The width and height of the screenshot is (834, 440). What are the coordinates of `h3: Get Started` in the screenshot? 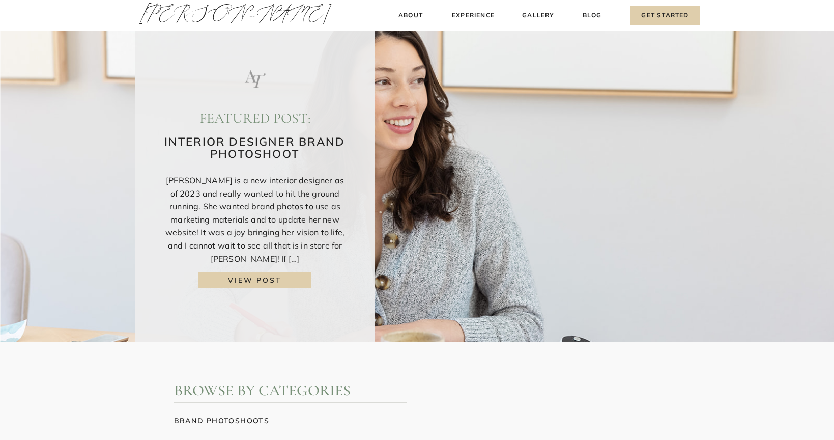 It's located at (665, 15).